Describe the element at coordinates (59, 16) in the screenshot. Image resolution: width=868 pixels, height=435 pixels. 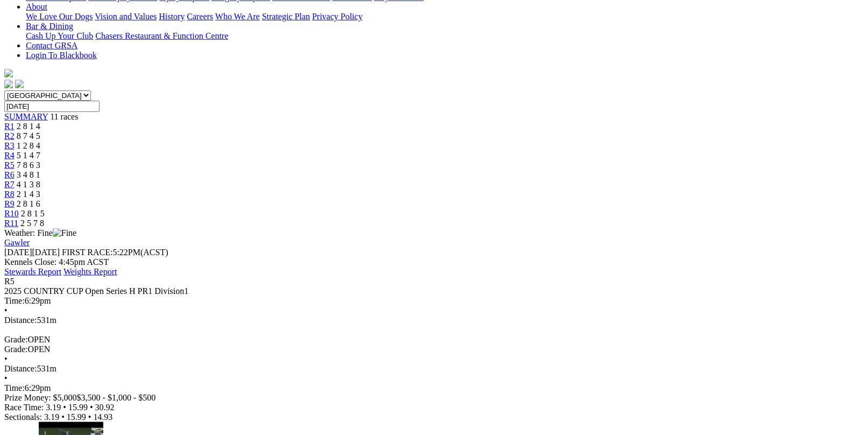
I see `a: We Love Our Dogs` at that location.